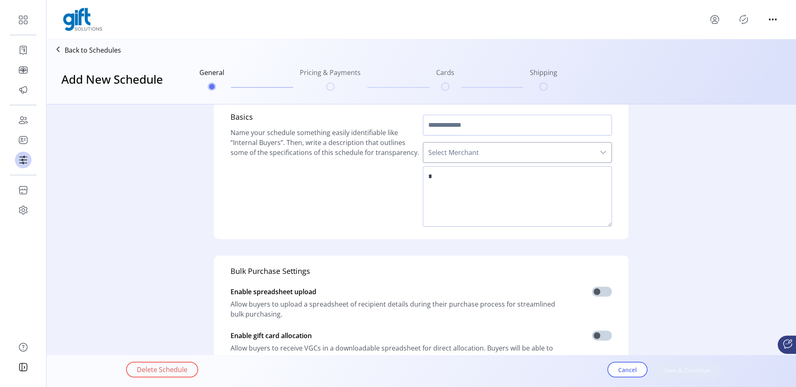 The width and height of the screenshot is (796, 387). What do you see at coordinates (112, 79) in the screenshot?
I see `h3: Add New Schedule` at bounding box center [112, 79].